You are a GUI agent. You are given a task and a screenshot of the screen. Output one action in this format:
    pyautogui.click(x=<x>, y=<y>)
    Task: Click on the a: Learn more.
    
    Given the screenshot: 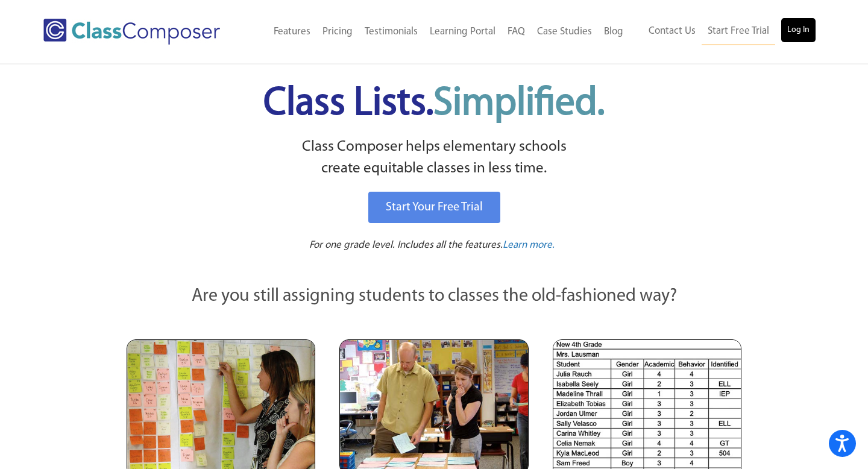 What is the action you would take?
    pyautogui.click(x=528, y=246)
    